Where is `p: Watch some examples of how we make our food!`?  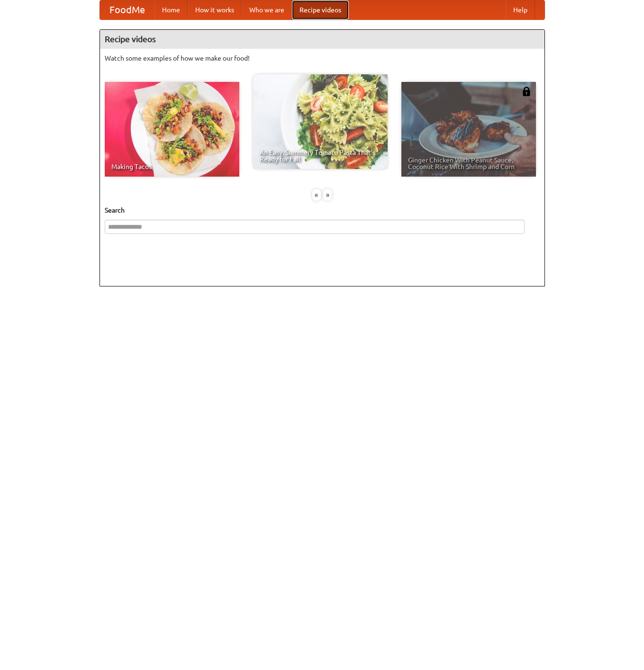
p: Watch some examples of how we make our food! is located at coordinates (322, 58).